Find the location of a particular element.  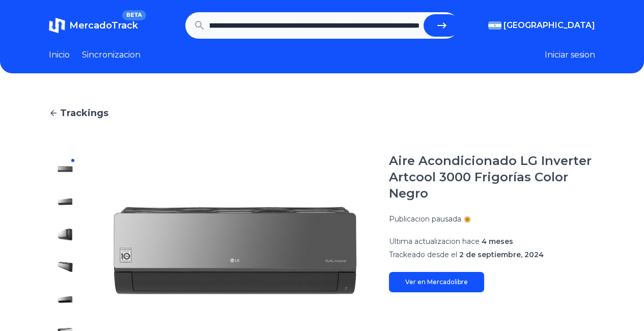

span: MercadoTrack is located at coordinates (103, 25).